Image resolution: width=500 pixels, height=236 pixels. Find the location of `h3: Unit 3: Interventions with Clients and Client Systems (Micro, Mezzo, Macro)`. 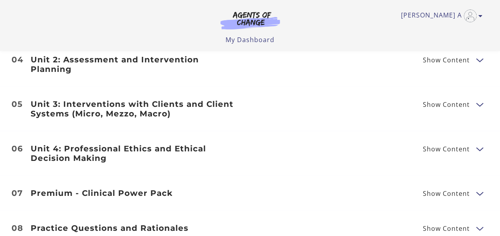

h3: Unit 3: Interventions with Clients and Client Systems (Micro, Mezzo, Macro) is located at coordinates (136, 109).